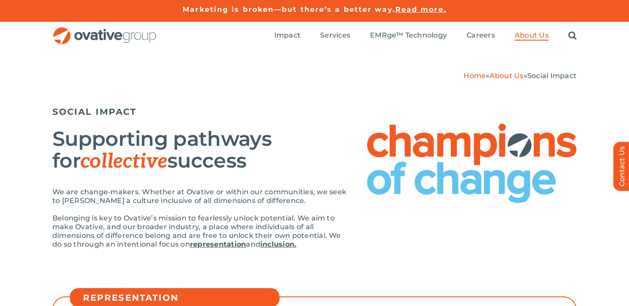  Describe the element at coordinates (426, 36) in the screenshot. I see `nav: Menu` at that location.